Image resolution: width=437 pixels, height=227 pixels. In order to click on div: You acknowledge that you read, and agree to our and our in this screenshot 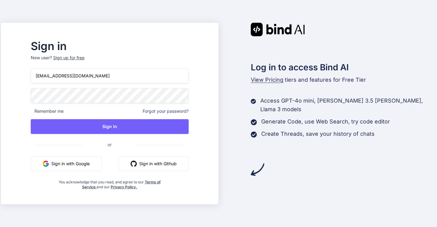, I will do `click(109, 183)`.